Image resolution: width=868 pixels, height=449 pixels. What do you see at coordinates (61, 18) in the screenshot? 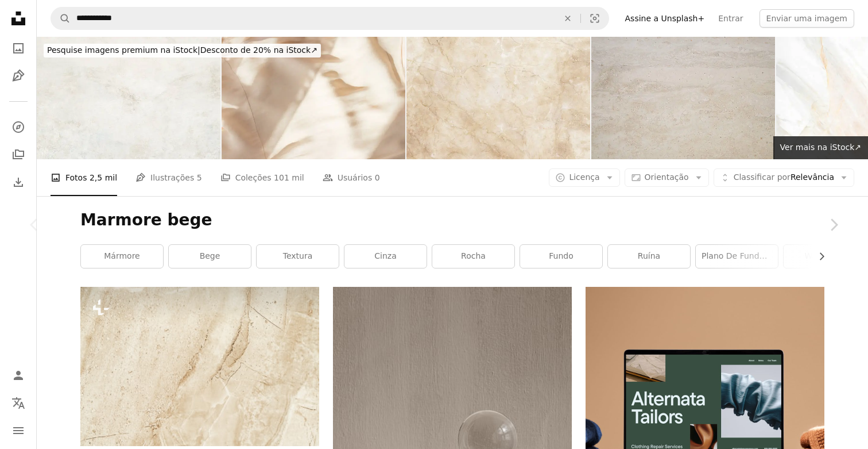
I see `button: Pesquise na Unsplash` at bounding box center [61, 18].